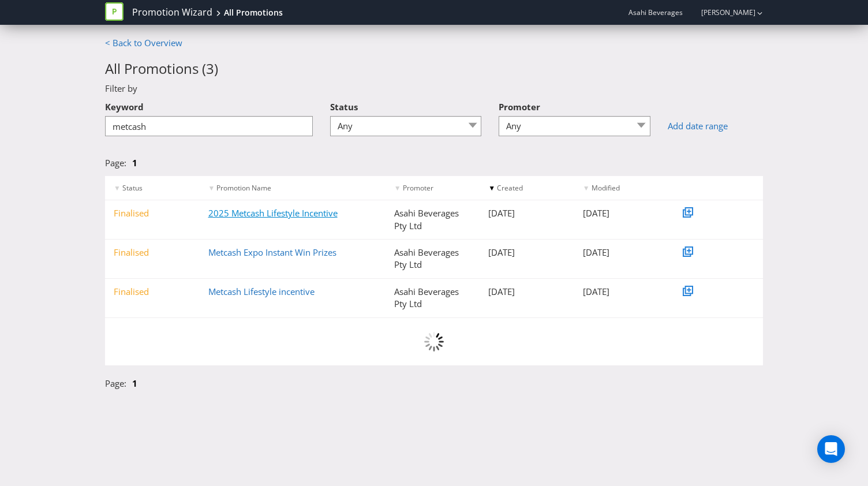  What do you see at coordinates (831, 449) in the screenshot?
I see `div: Open Intercom Messenger` at bounding box center [831, 449].